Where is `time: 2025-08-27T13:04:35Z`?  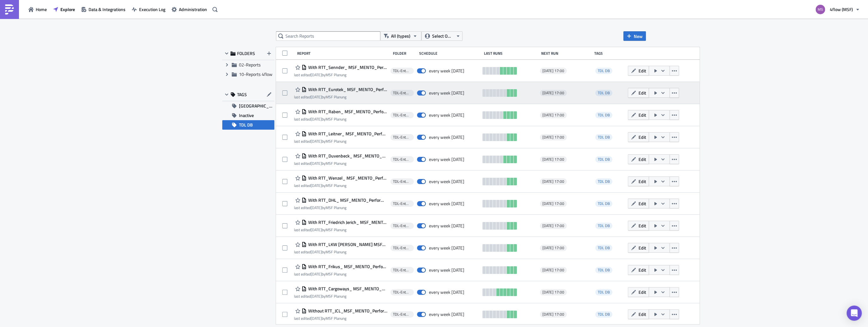
time: 2025-08-27T13:04:35Z is located at coordinates (316, 229).